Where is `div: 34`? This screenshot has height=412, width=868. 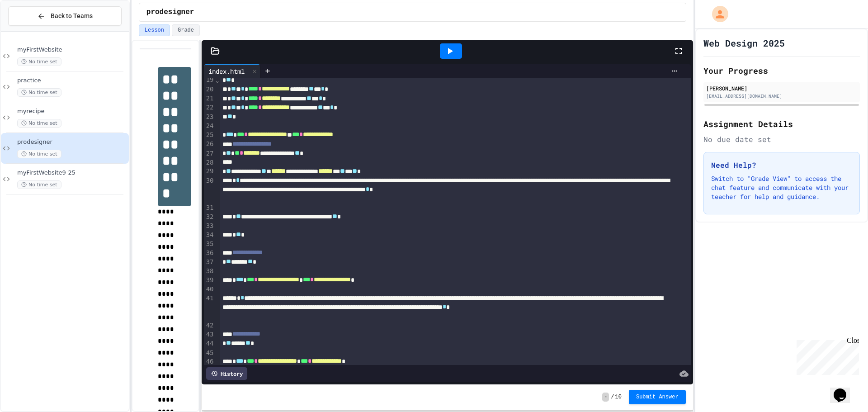
div: 34 is located at coordinates (209, 236).